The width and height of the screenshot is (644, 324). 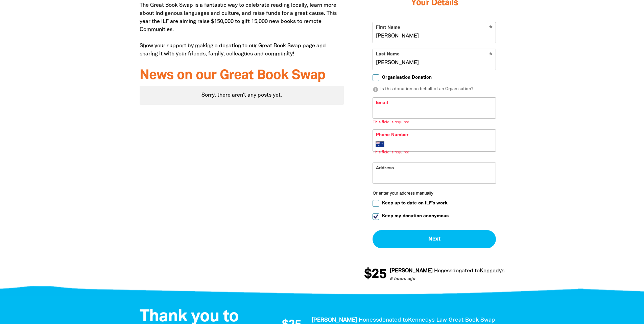 What do you see at coordinates (415, 216) in the screenshot?
I see `span: Keep my donation anonymous` at bounding box center [415, 216].